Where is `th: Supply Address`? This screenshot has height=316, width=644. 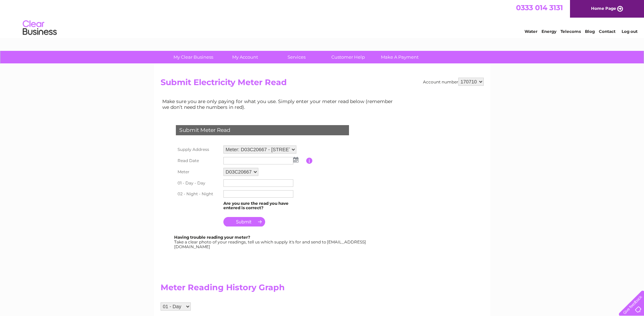
th: Supply Address is located at coordinates (198, 150).